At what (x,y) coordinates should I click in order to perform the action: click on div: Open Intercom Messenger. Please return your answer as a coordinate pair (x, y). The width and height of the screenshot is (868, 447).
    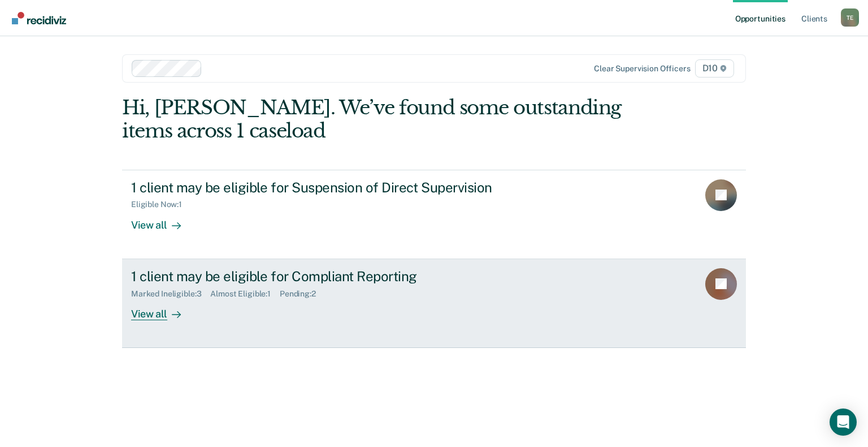
    Looking at the image, I should click on (843, 422).